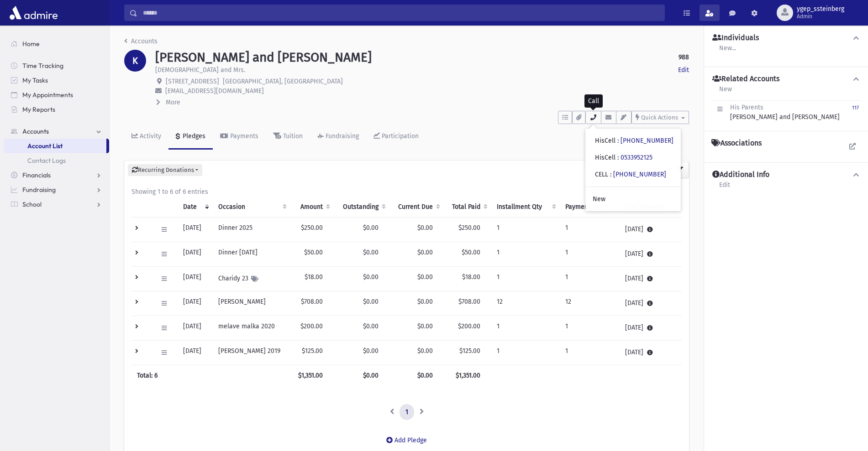 This screenshot has width=868, height=451. Describe the element at coordinates (56, 109) in the screenshot. I see `a: My Reports` at that location.